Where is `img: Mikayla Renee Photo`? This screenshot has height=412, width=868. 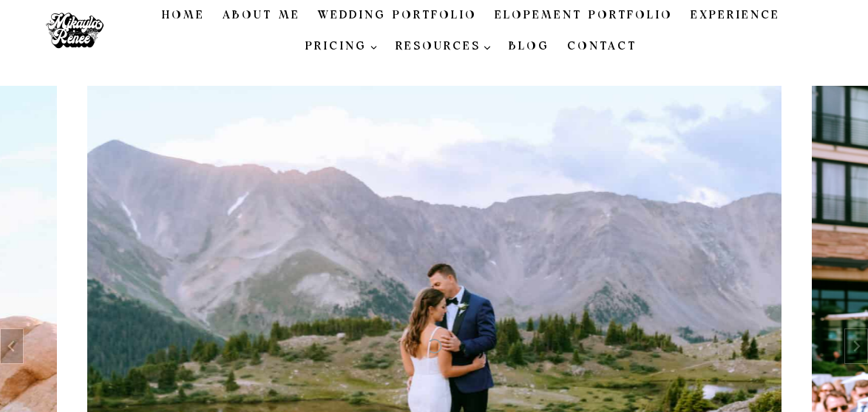 img: Mikayla Renee Photo is located at coordinates (74, 31).